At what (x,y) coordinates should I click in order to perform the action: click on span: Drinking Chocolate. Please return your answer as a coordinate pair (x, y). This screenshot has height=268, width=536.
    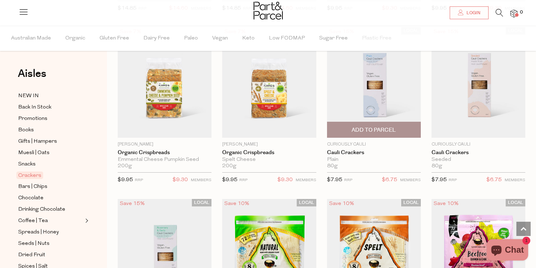
    Looking at the image, I should click on (42, 210).